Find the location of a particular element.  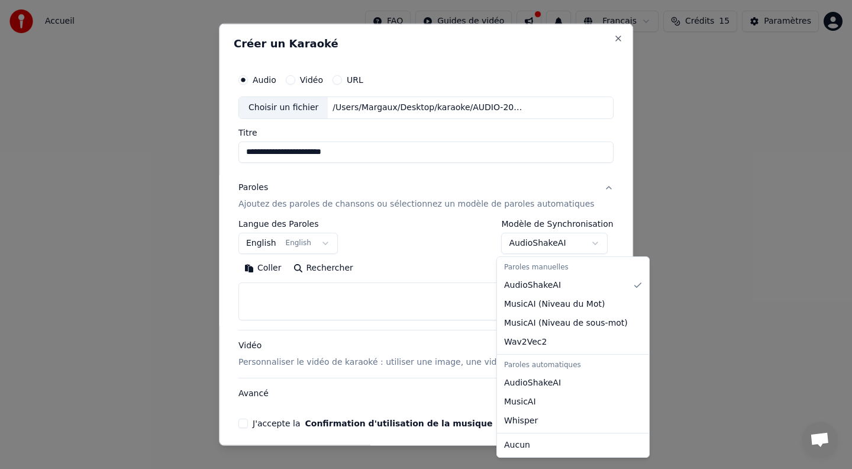

span: MusicAI is located at coordinates (520, 402).